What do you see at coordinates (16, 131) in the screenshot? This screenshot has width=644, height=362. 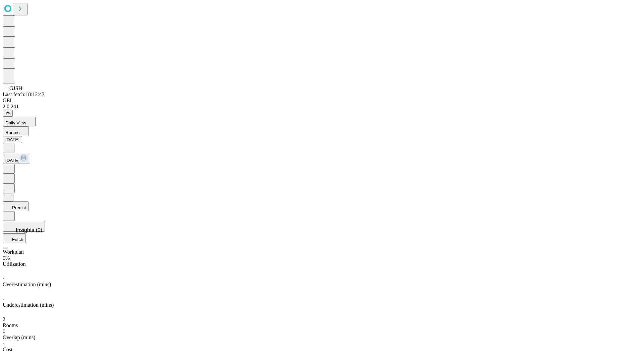 I see `button: Rooms` at bounding box center [16, 131].